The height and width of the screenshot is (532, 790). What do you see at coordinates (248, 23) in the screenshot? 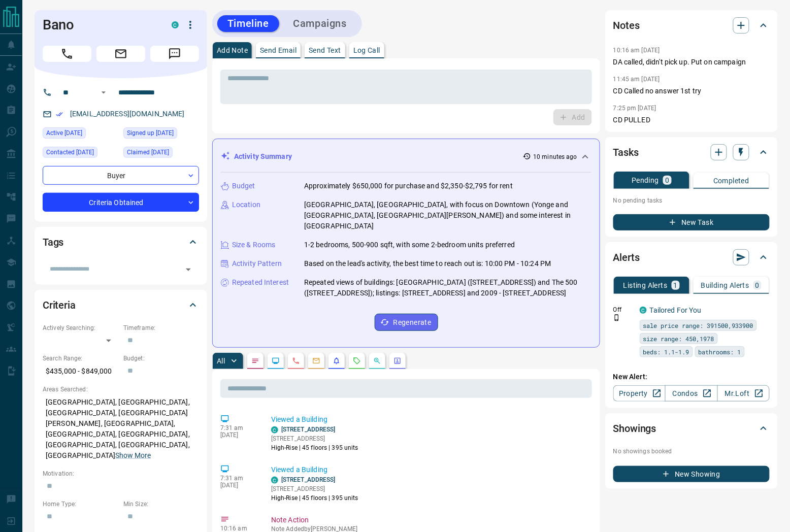
I see `button: Timeline` at bounding box center [248, 23].